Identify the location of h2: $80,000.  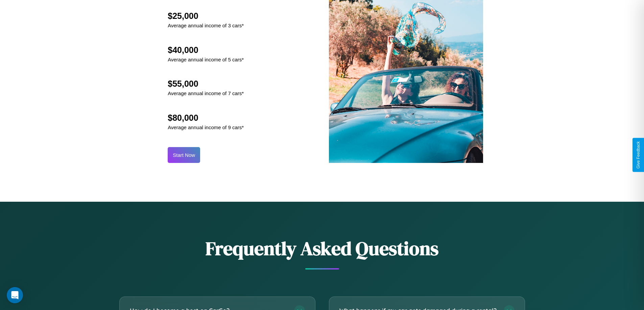
(205, 118).